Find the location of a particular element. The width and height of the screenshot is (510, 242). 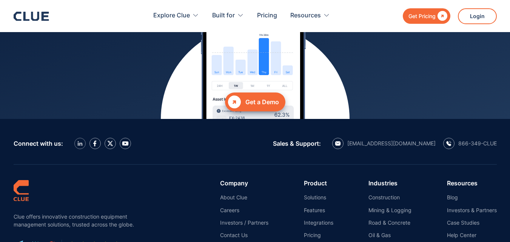

div: Get a Demo is located at coordinates (262, 102).